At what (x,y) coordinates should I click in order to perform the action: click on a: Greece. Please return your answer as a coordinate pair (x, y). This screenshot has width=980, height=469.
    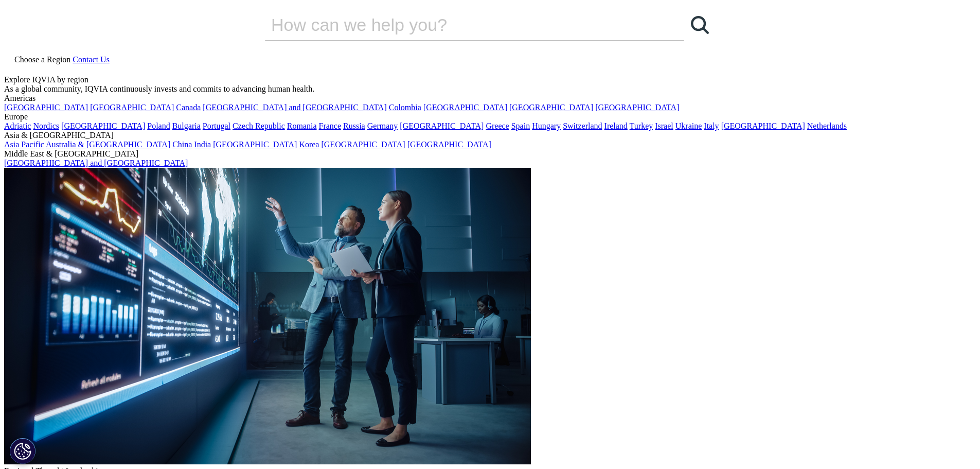
    Looking at the image, I should click on (497, 125).